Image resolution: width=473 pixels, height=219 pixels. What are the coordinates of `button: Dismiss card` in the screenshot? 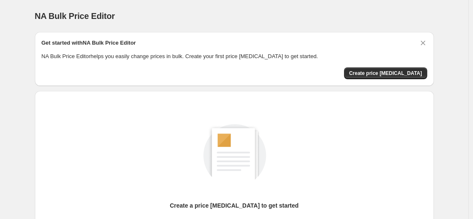 It's located at (423, 43).